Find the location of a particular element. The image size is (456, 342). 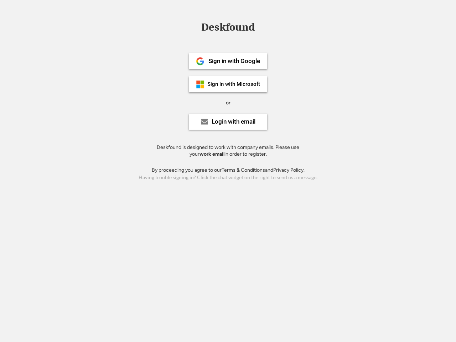

div: By proceeding you agree to our and is located at coordinates (228, 170).